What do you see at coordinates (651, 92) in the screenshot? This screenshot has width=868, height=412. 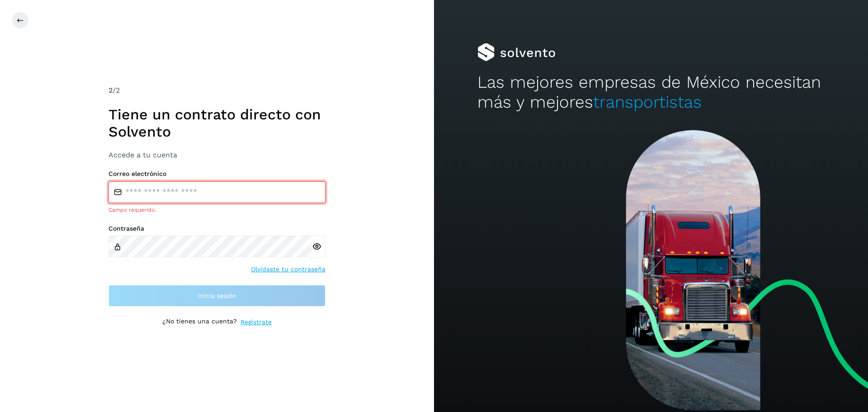 I see `h2: Las mejores empresas de México necesitan más y mejores` at bounding box center [651, 92].